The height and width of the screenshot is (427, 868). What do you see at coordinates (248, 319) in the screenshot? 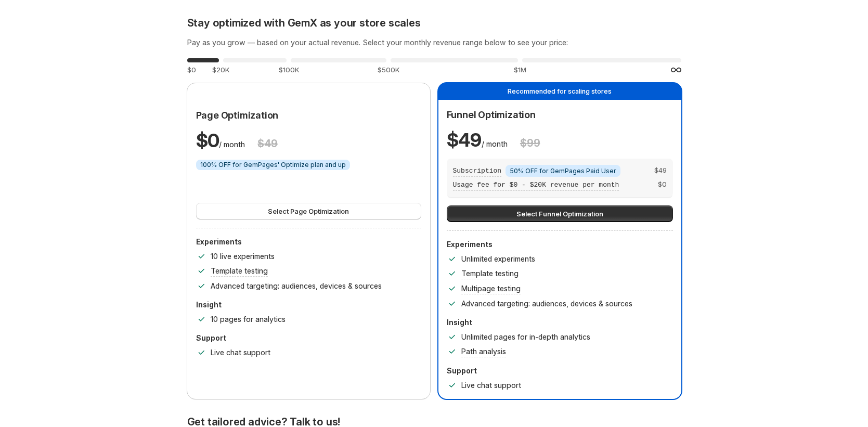
I see `p: 10 pages for analytics` at bounding box center [248, 319].